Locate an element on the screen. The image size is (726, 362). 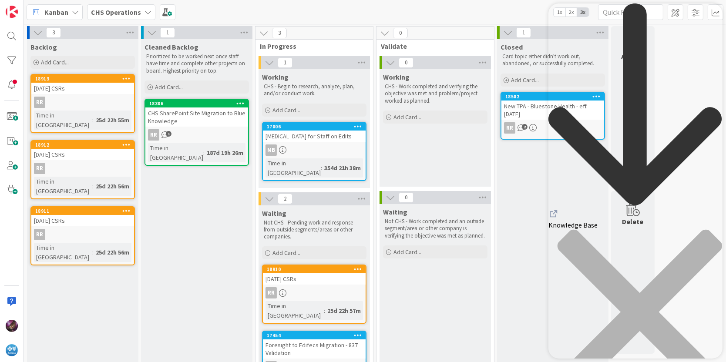
div: 25d 22h 55m is located at coordinates (112, 120).